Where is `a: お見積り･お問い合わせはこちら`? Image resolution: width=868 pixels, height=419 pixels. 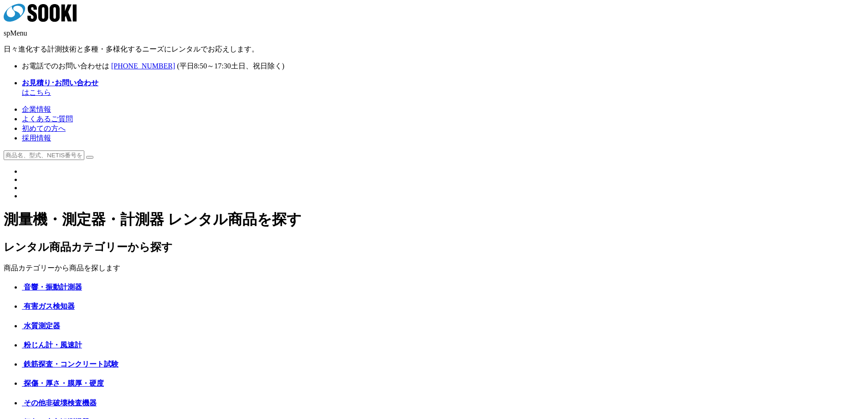
a: お見積り･お問い合わせはこちら is located at coordinates (60, 88).